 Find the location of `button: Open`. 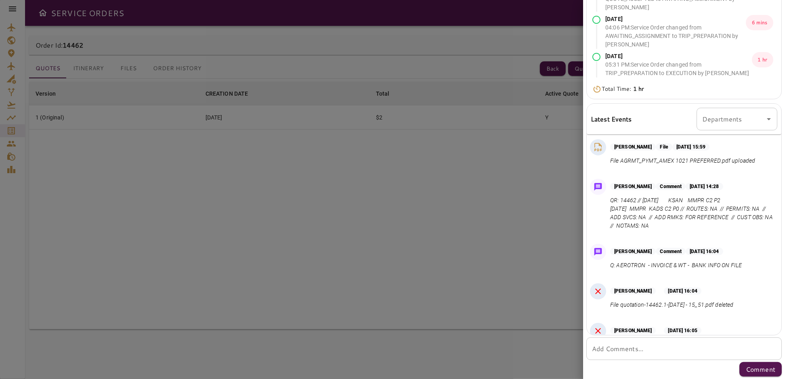

button: Open is located at coordinates (769, 119).